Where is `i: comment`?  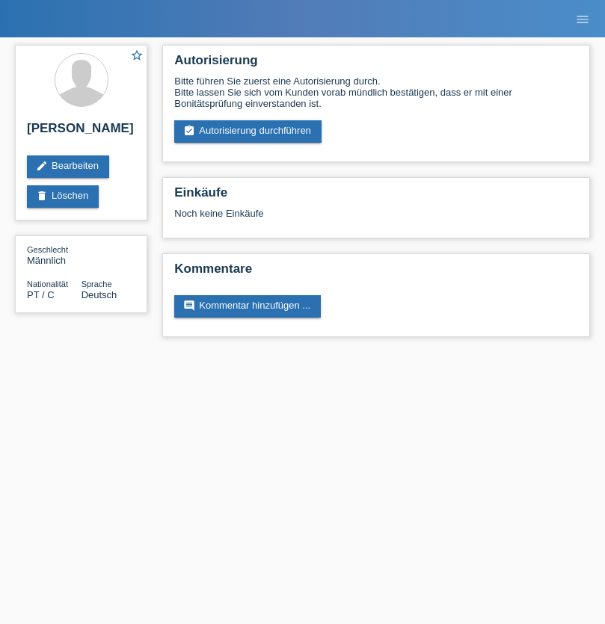 i: comment is located at coordinates (189, 306).